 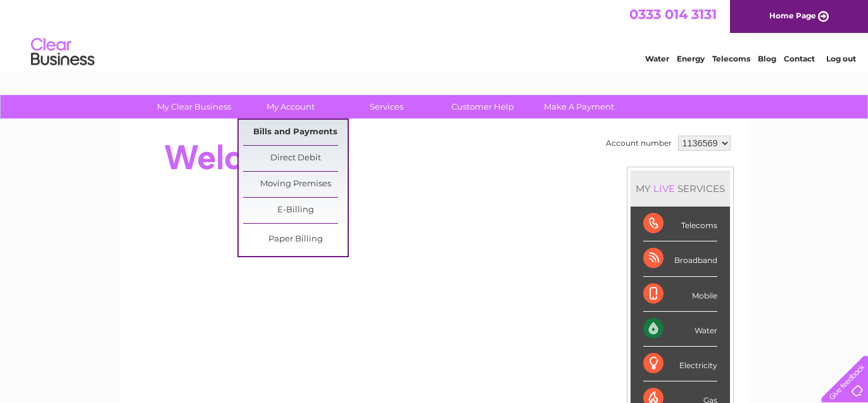 I want to click on a: Contact, so click(x=799, y=58).